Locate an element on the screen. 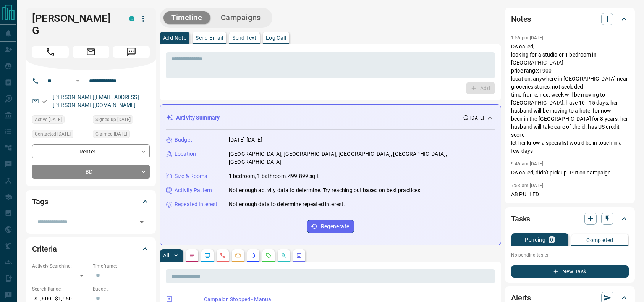  p: Activity Pattern is located at coordinates (193, 190).